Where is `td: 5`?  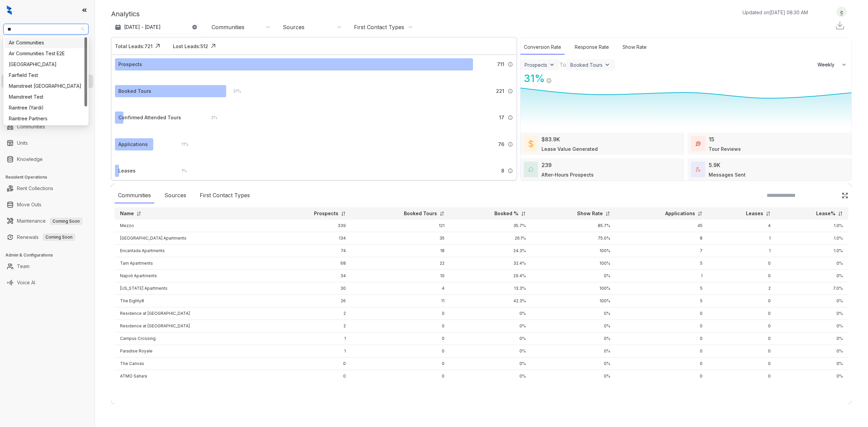 td: 5 is located at coordinates (662, 301).